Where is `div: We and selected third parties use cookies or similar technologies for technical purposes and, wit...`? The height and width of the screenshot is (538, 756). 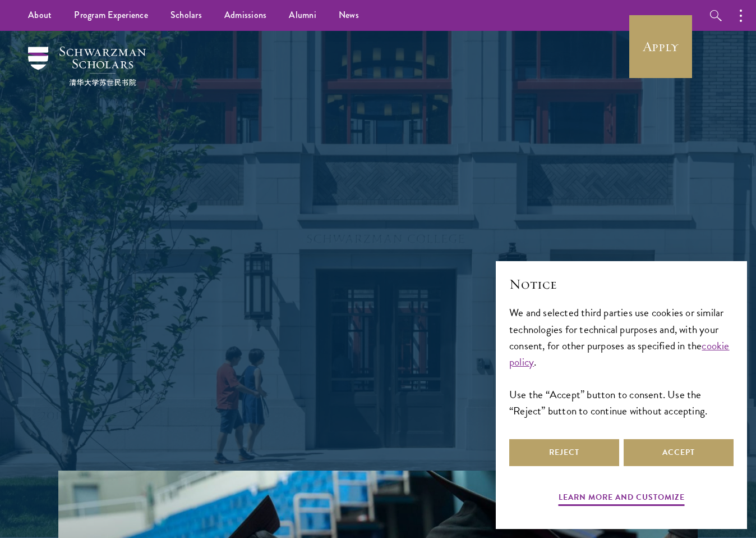
div: We and selected third parties use cookies or similar technologies for technical purposes and, wit... is located at coordinates (622, 361).